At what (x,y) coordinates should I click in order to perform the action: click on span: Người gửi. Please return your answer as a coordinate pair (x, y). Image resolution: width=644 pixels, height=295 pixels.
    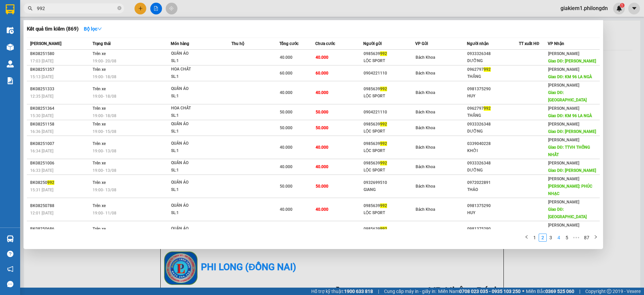
    Looking at the image, I should click on (372, 44).